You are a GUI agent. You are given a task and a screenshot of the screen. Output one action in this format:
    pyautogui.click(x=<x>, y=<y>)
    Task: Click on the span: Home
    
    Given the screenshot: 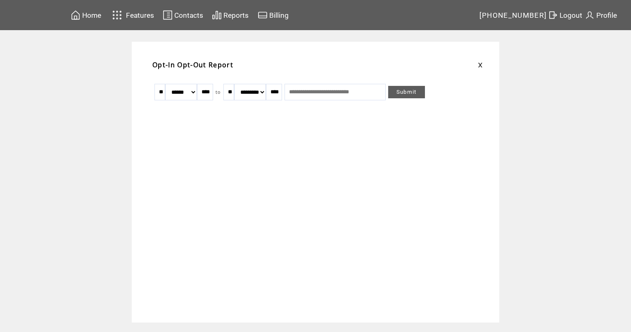 What is the action you would take?
    pyautogui.click(x=92, y=15)
    